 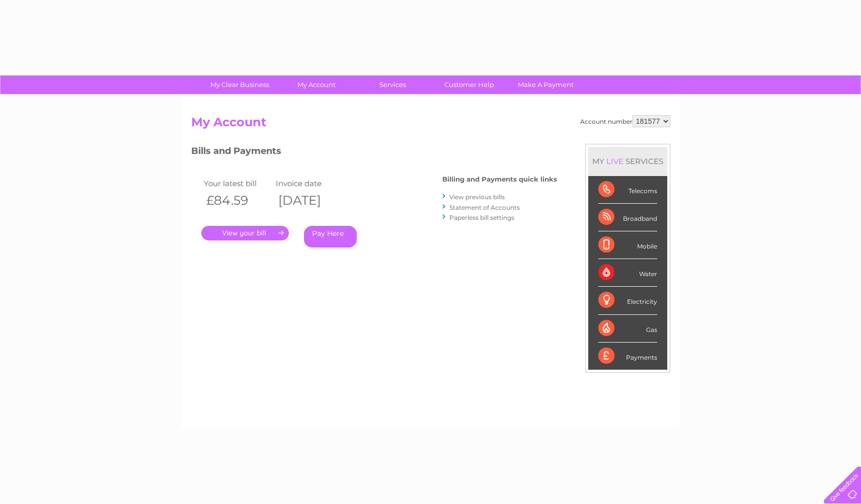 I want to click on div: Water, so click(x=627, y=273).